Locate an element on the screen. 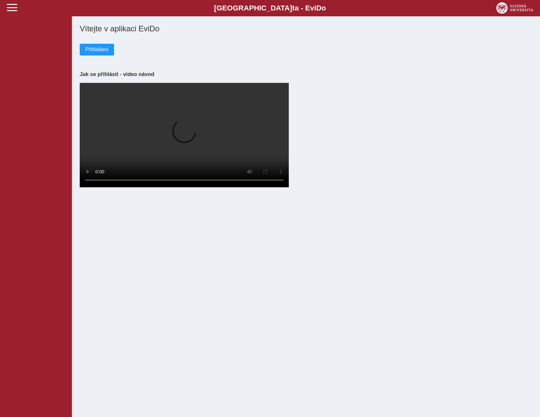  span: D is located at coordinates (319, 8).